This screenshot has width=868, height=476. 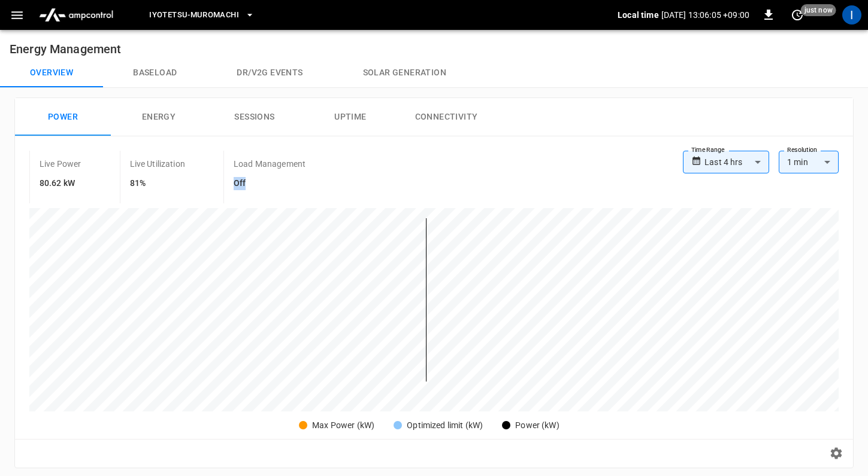 I want to click on div: 1 min, so click(x=808, y=162).